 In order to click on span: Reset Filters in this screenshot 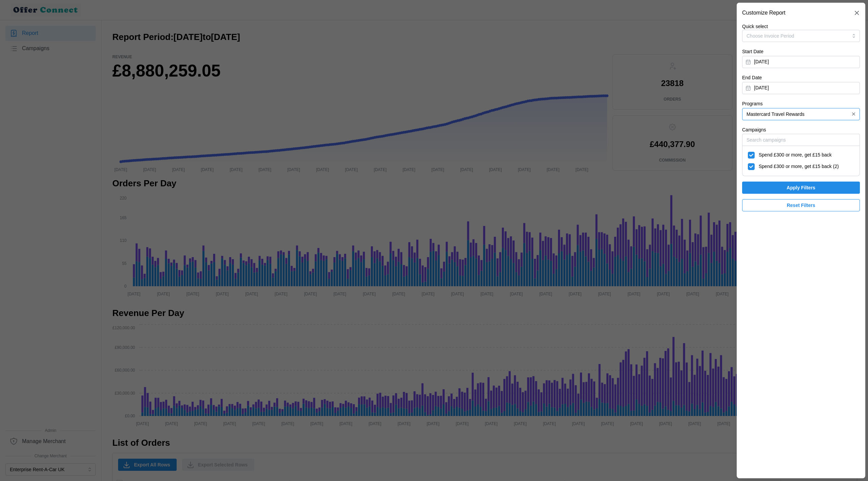, I will do `click(801, 205)`.